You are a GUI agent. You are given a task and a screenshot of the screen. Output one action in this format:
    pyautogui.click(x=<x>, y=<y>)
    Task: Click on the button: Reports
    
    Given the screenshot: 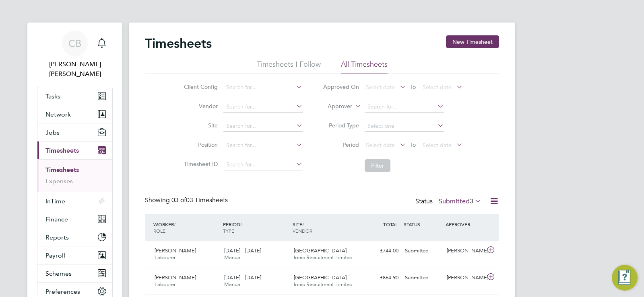 What is the action you would take?
    pyautogui.click(x=75, y=237)
    